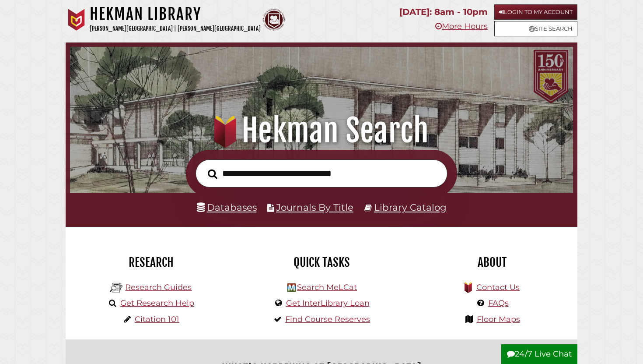 This screenshot has width=643, height=364. I want to click on h2: About, so click(493, 262).